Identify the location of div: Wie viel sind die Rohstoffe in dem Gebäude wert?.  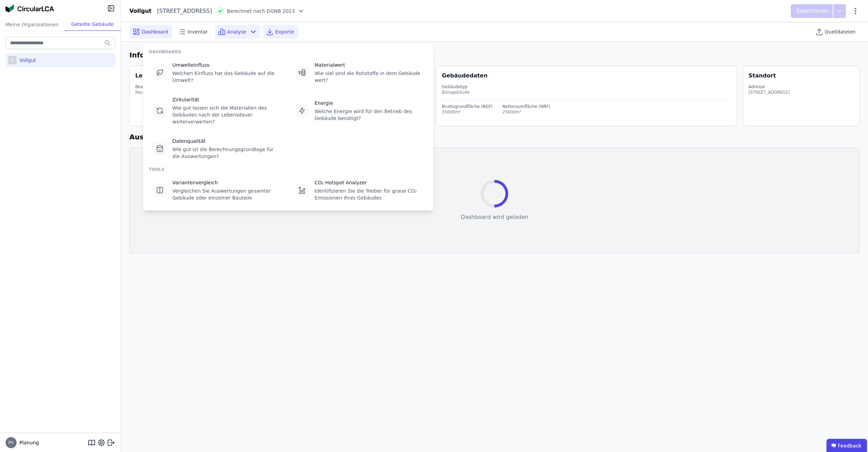
(369, 77).